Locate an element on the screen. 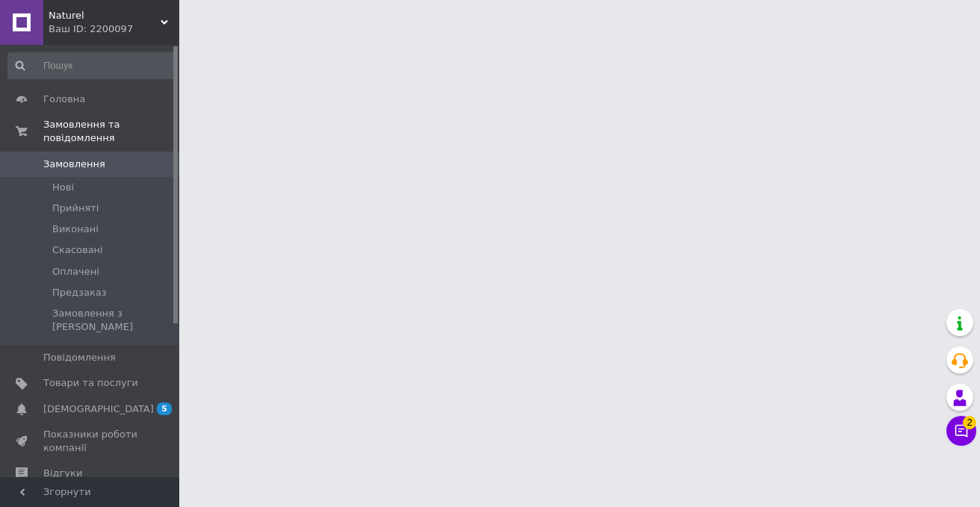  input: Пошук is located at coordinates (92, 66).